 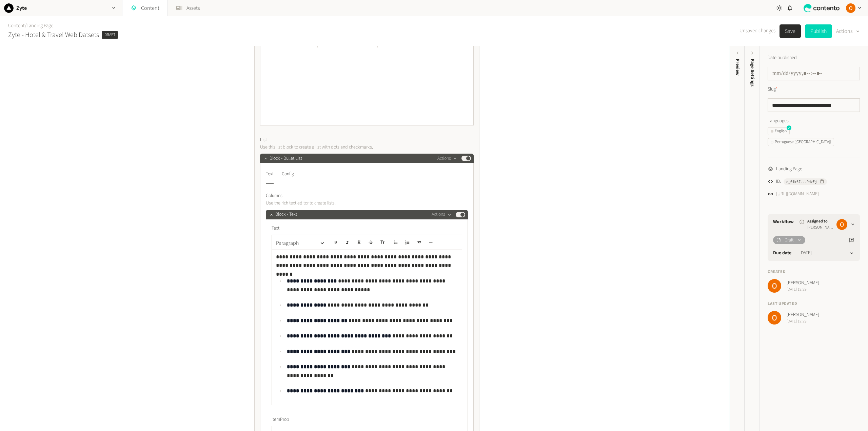 What do you see at coordinates (790, 240) in the screenshot?
I see `button: Draft` at bounding box center [790, 240].